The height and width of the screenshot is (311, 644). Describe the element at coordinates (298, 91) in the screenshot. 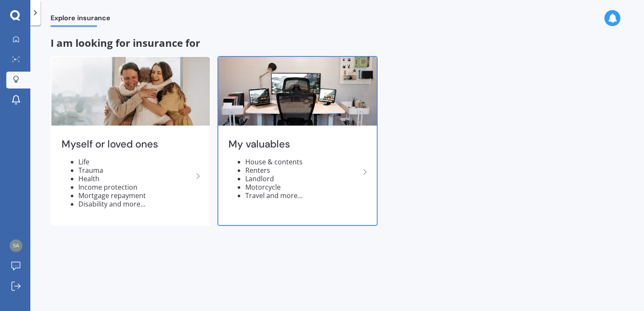

I see `img: My valuables` at that location.